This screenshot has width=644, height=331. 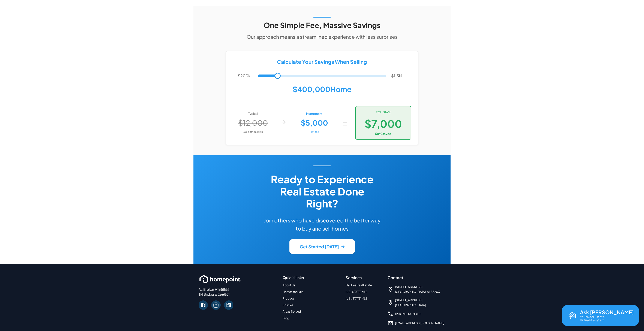 What do you see at coordinates (322, 224) in the screenshot?
I see `h6: Join others who have discovered the better way to buy and sell homes` at bounding box center [322, 224].